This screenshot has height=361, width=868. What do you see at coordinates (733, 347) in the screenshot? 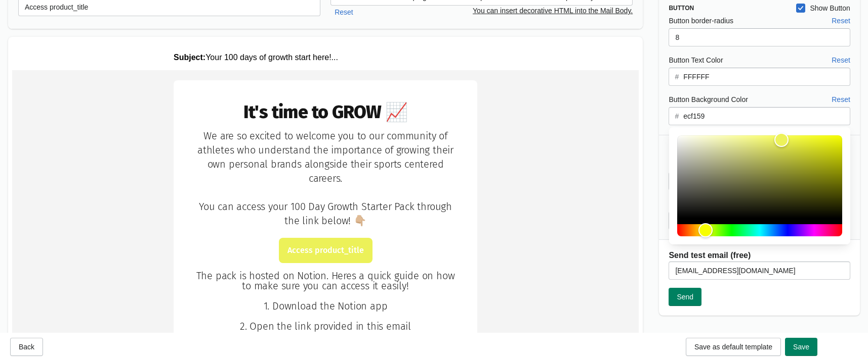
I see `span: Save as default template` at bounding box center [733, 347].